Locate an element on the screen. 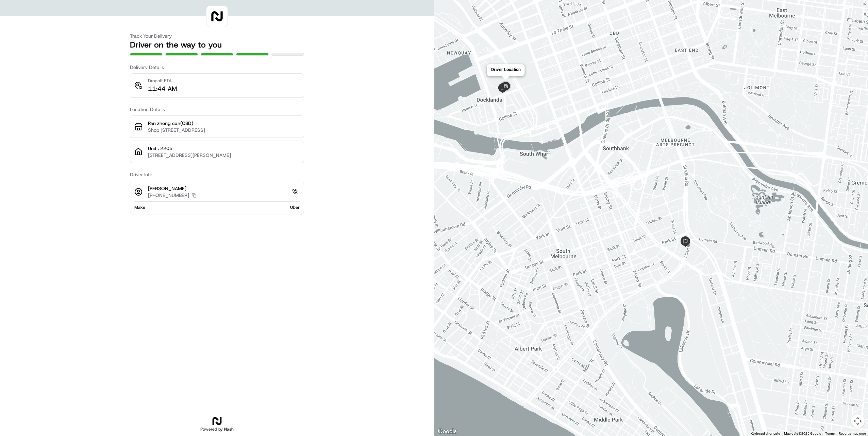 Image resolution: width=868 pixels, height=436 pixels. button: Keyboard shortcuts is located at coordinates (765, 434).